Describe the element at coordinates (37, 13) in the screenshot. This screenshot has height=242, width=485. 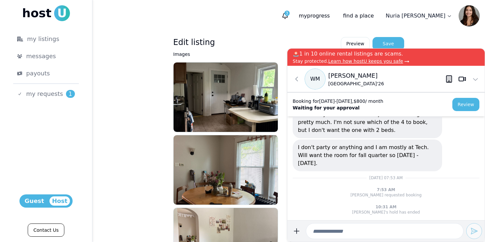
I see `span: host` at that location.